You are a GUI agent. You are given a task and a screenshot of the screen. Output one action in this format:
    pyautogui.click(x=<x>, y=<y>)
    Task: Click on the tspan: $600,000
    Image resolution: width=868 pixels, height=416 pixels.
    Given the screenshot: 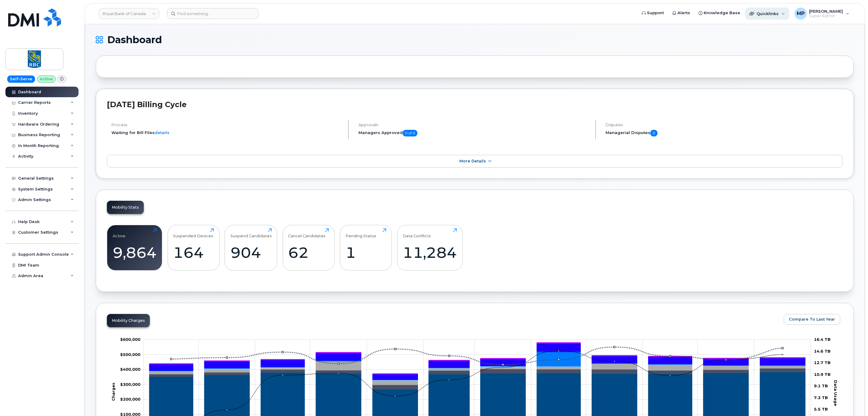 What is the action you would take?
    pyautogui.click(x=130, y=340)
    